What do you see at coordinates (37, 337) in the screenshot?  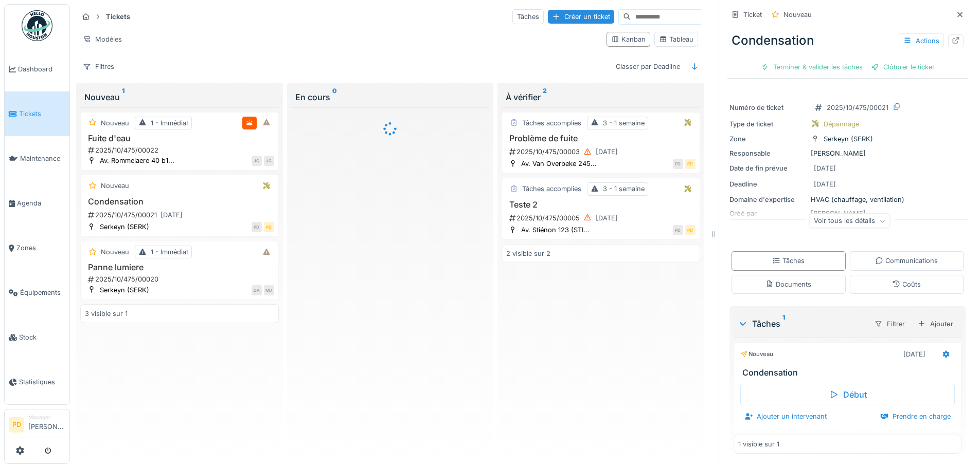 I see `a: Stock` at bounding box center [37, 337].